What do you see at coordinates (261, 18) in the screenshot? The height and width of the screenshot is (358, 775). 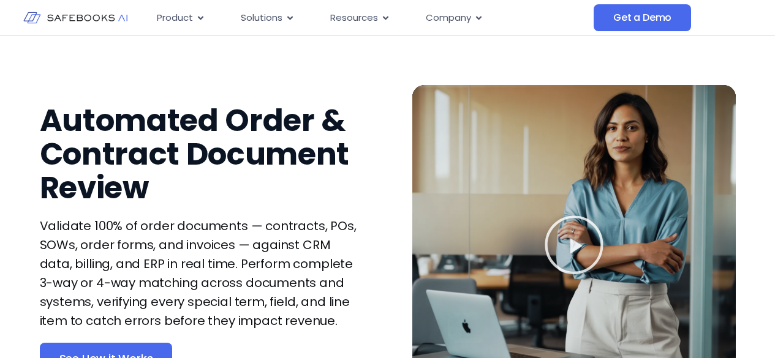 I see `span: Solutions` at bounding box center [261, 18].